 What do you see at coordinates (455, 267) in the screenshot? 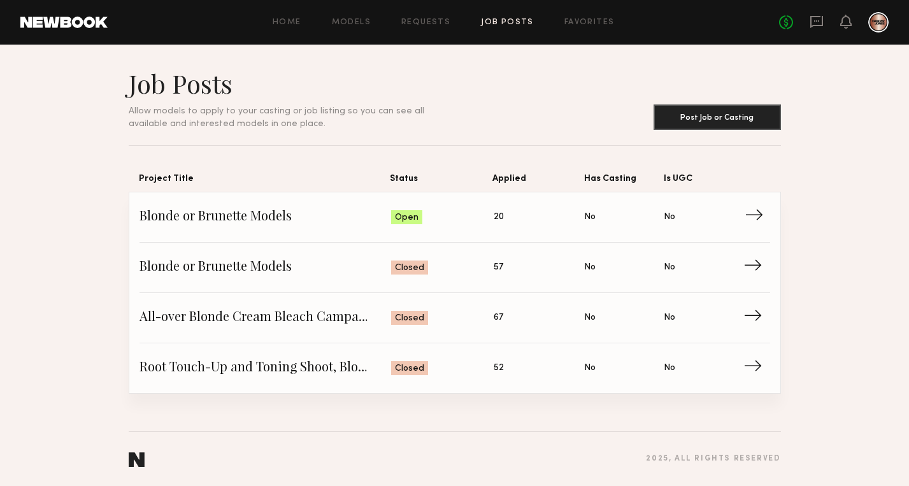
I see `a: Blonde or Brunette ModelsClosed57NoNo→` at bounding box center [455, 267].